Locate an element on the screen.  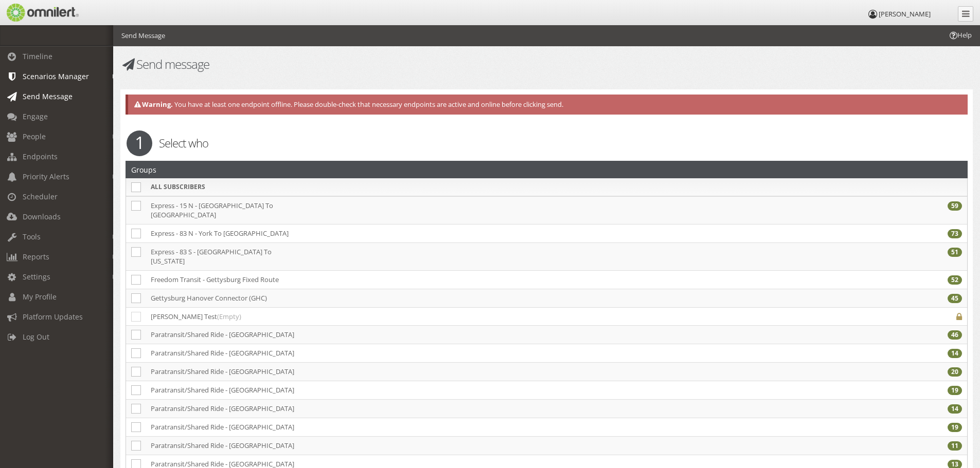
td: Freedom Transit - Gettysburg Fixed Route is located at coordinates (228, 280).